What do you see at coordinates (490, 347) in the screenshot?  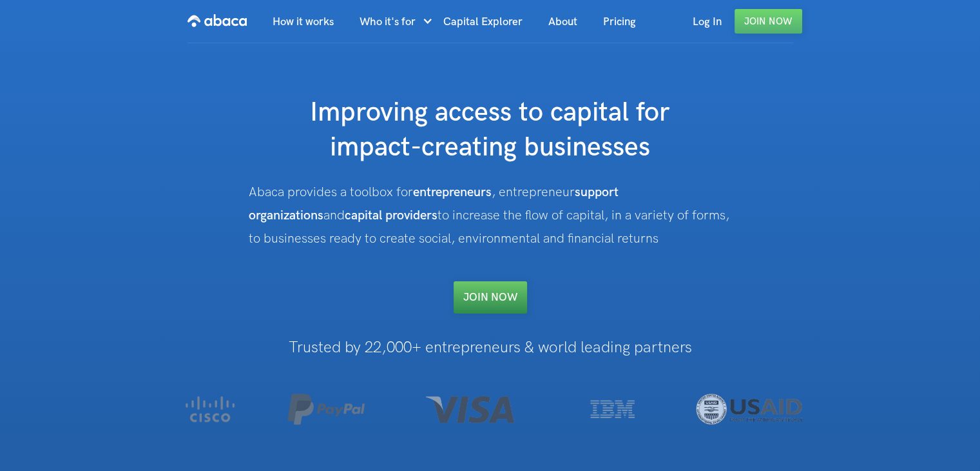 I see `h1: Trusted by 22,000+ entrepreneurs & world leading partners` at bounding box center [490, 347].